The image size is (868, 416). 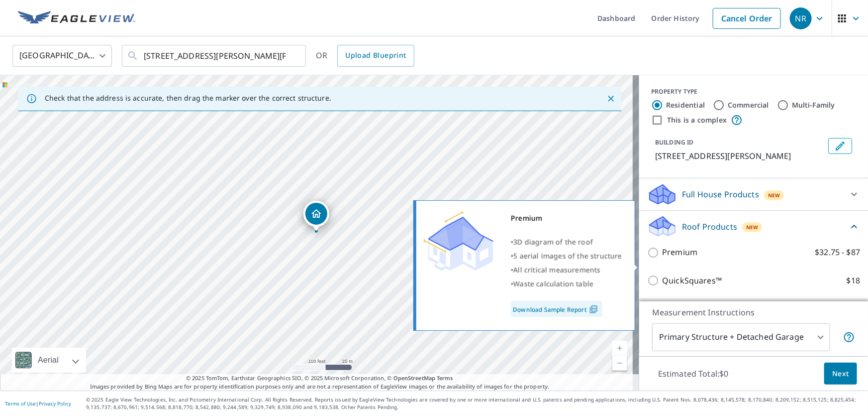 I want to click on div: Full House ProductsNew, so click(x=754, y=194).